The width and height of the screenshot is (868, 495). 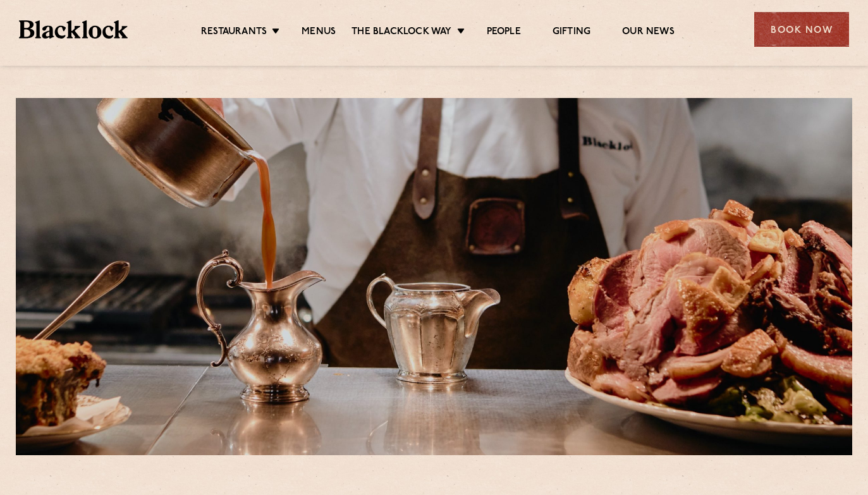 What do you see at coordinates (234, 33) in the screenshot?
I see `a: Restaurants` at bounding box center [234, 33].